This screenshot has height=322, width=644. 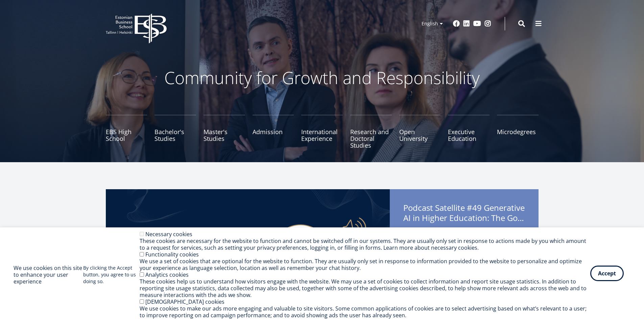 What do you see at coordinates (468, 132) in the screenshot?
I see `a: Executive Education` at bounding box center [468, 132].